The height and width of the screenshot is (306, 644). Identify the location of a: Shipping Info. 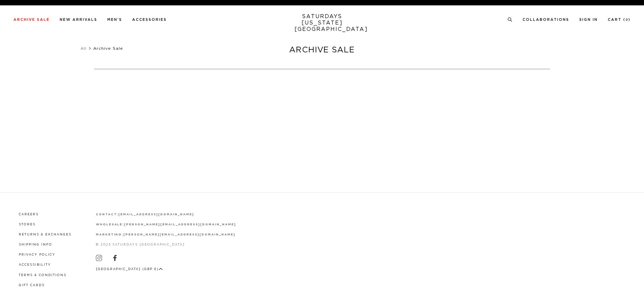
(35, 244).